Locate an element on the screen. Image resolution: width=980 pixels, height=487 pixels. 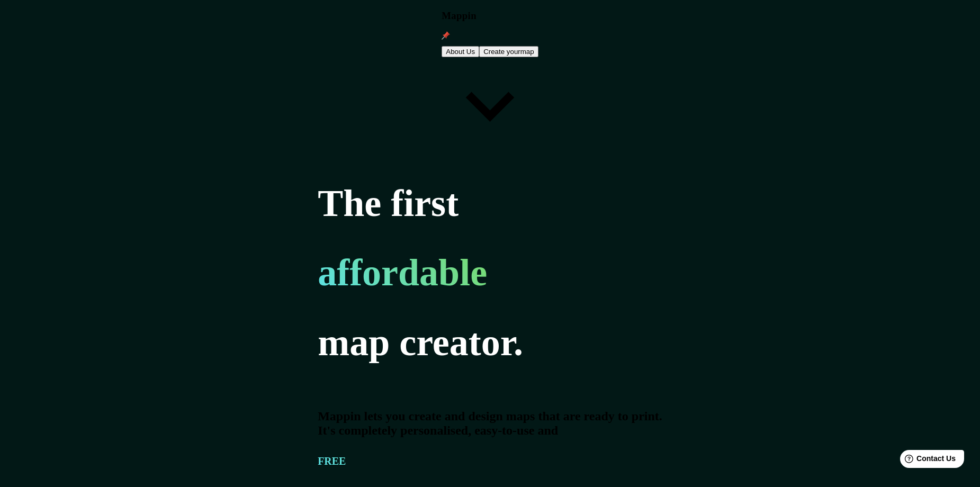
h5: FREE is located at coordinates (490, 462).